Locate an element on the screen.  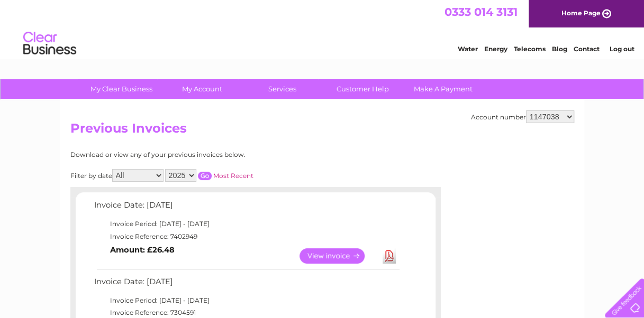
span: 0333 014 3131 is located at coordinates (481, 12).